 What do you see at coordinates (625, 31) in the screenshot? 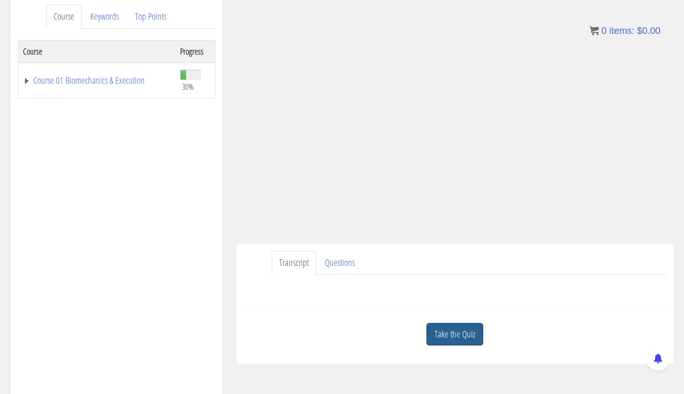
I see `a: 0 items: $0.00` at bounding box center [625, 31].